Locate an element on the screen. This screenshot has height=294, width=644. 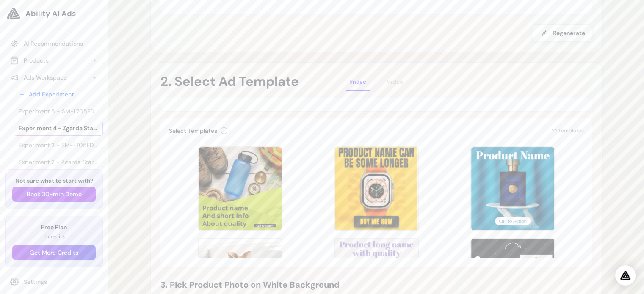
h2: 3. Pick Product Photo on White Background is located at coordinates (377, 285).